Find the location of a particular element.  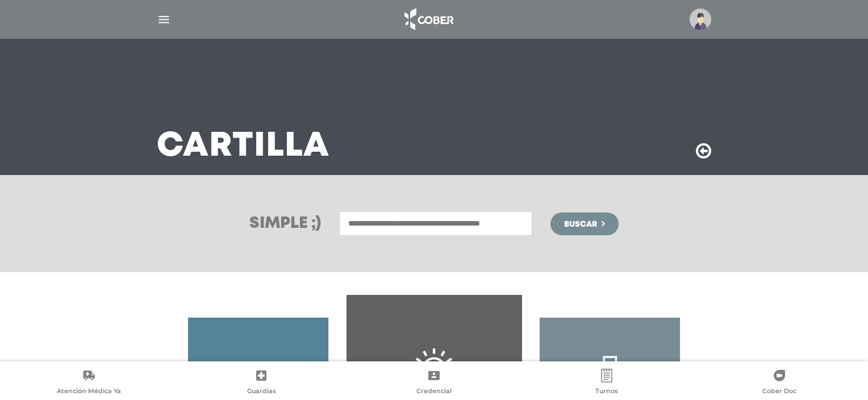

a: Credencial is located at coordinates (434, 383).